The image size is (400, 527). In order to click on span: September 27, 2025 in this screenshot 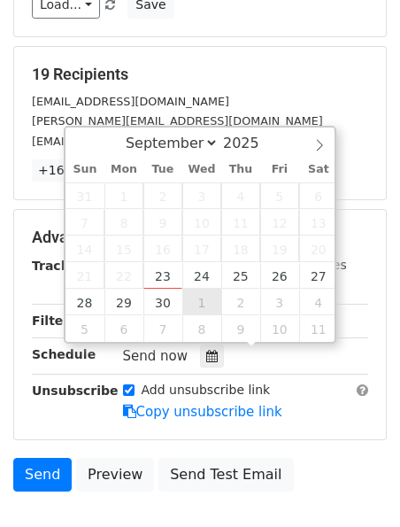, I will do `click(319, 275)`.